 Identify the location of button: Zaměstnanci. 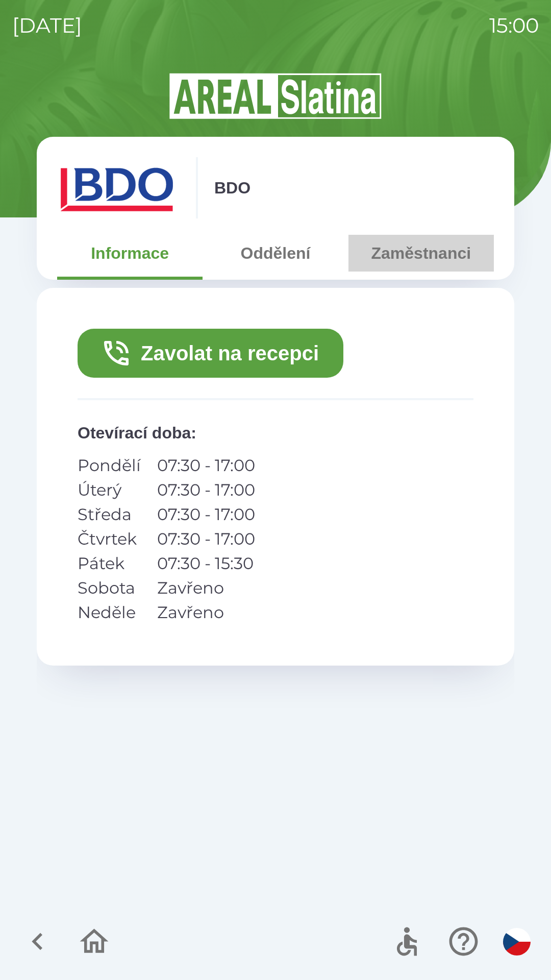
(421, 254).